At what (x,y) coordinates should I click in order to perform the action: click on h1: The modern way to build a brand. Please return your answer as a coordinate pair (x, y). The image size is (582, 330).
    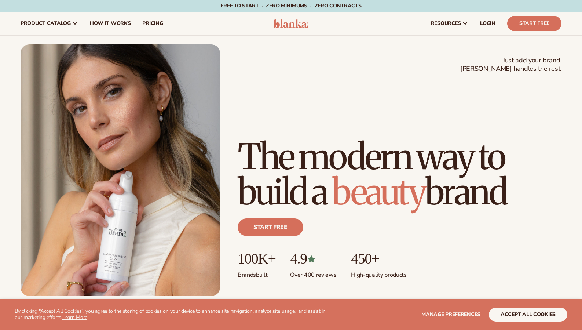
    Looking at the image, I should click on (399, 174).